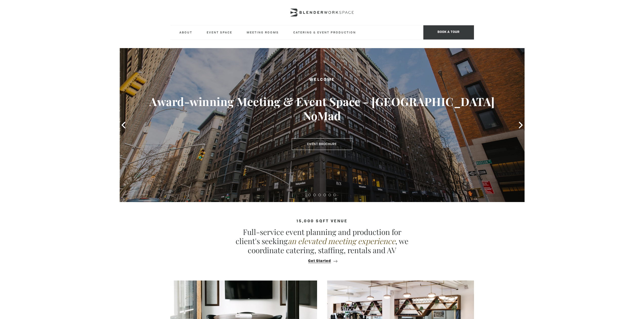  I want to click on button: Get Started, so click(322, 261).